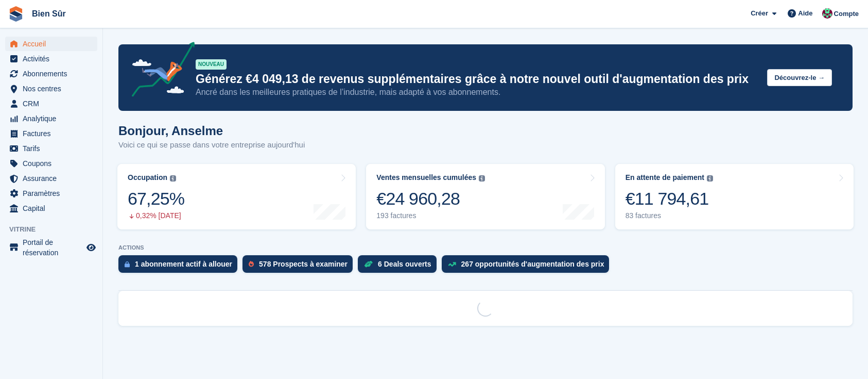  I want to click on span: Accueil, so click(54, 44).